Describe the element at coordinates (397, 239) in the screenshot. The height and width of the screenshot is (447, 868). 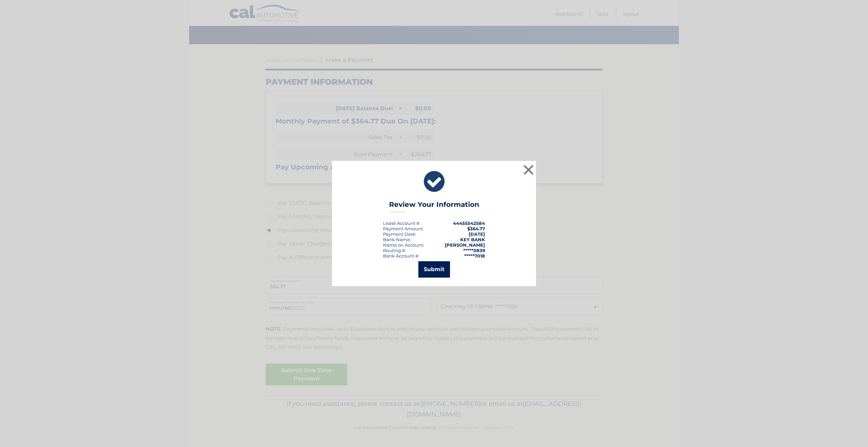
I see `div: Bank Name:` at that location.